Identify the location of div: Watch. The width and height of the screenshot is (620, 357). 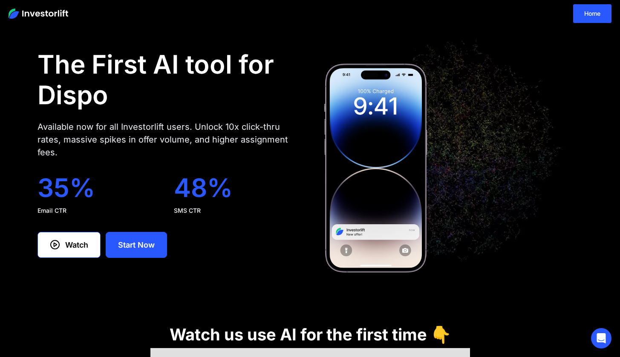
(77, 245).